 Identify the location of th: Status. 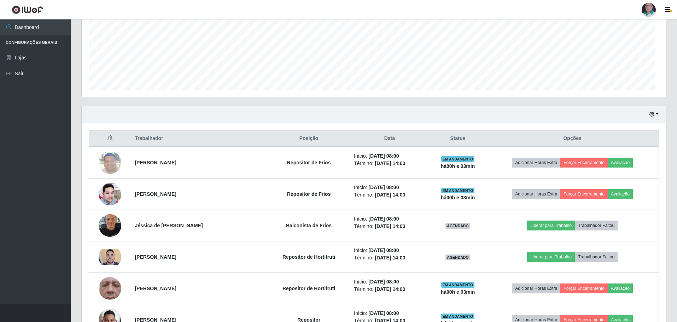
(458, 139).